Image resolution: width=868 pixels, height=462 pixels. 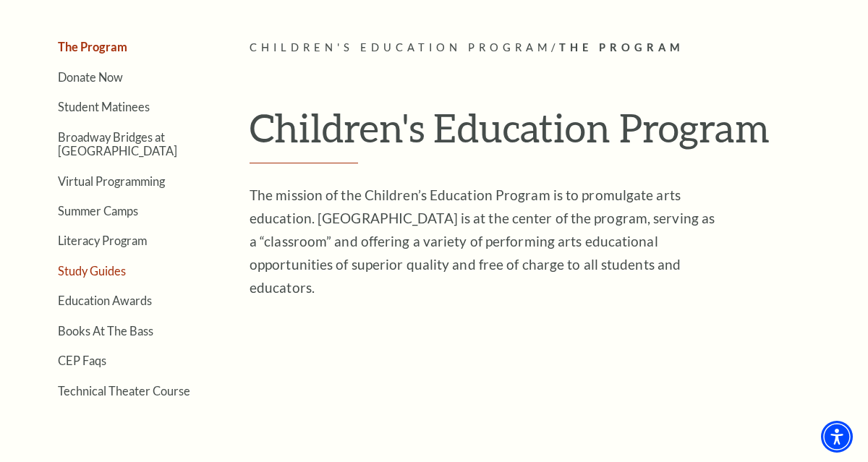 I want to click on a: Summer Camps, so click(x=98, y=211).